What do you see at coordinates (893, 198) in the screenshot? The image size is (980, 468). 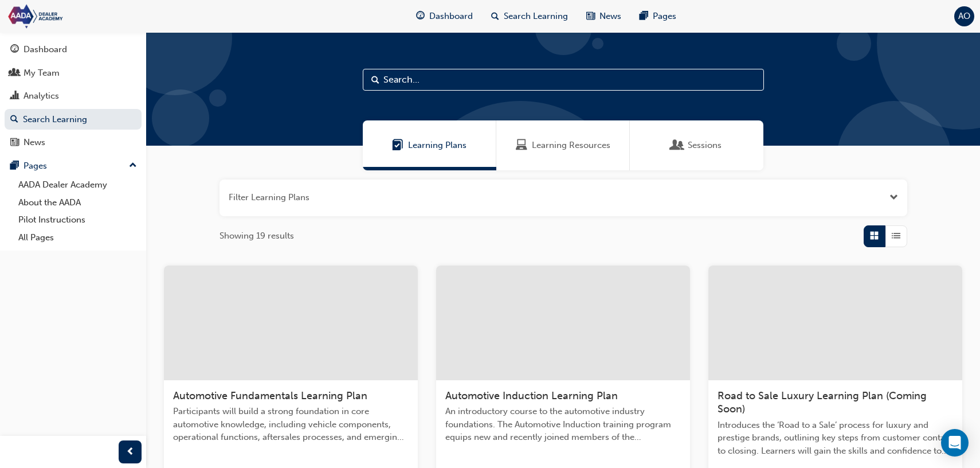 I see `span: Open the filter` at bounding box center [893, 198].